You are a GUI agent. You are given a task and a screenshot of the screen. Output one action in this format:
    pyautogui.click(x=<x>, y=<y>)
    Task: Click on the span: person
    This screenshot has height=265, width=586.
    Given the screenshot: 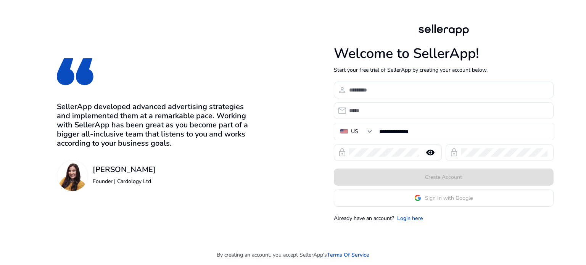 What is the action you would take?
    pyautogui.click(x=342, y=90)
    